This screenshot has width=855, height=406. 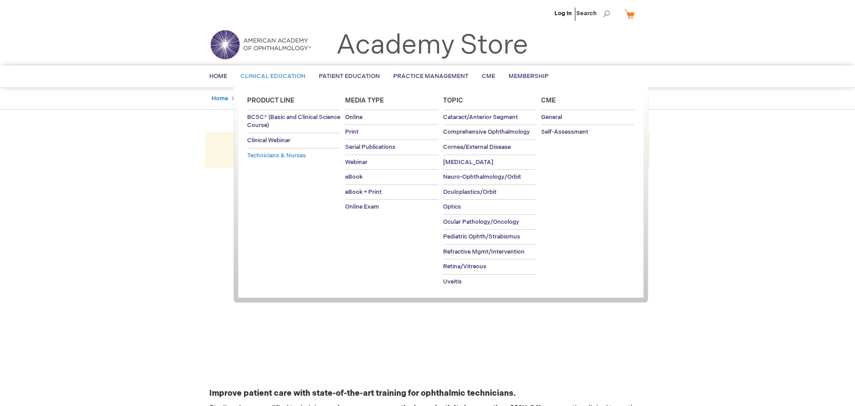 What do you see at coordinates (349, 76) in the screenshot?
I see `span: Patient Education` at bounding box center [349, 76].